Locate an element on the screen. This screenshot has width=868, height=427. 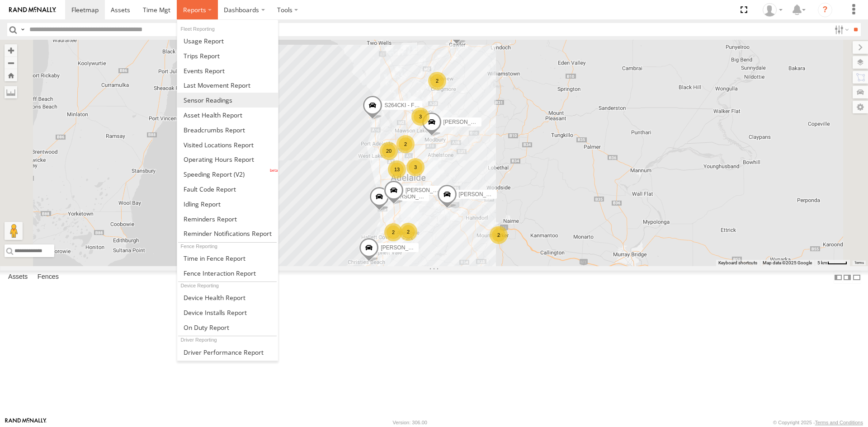
button: Zoom out is located at coordinates (11, 63).